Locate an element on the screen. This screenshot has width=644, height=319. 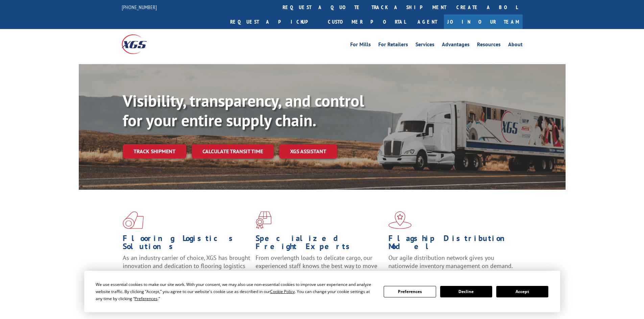
span: Our agile distribution network gives you nationwide inventory management on demand. is located at coordinates (450, 262).